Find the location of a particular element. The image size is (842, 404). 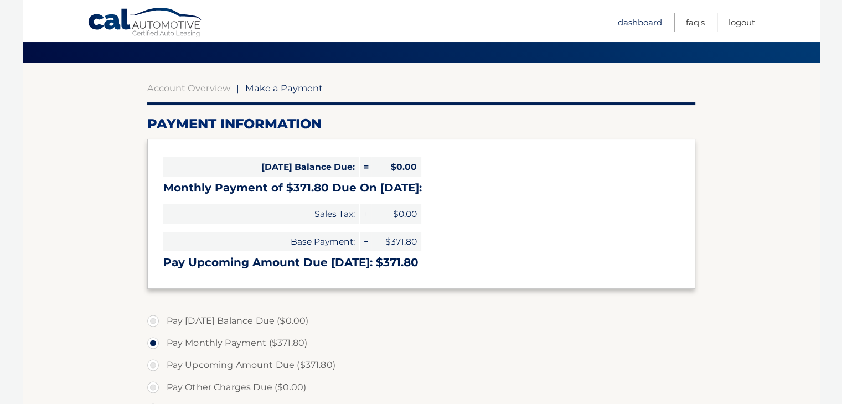

label: Pay Other Charges Due ($0.00) is located at coordinates (421, 387).